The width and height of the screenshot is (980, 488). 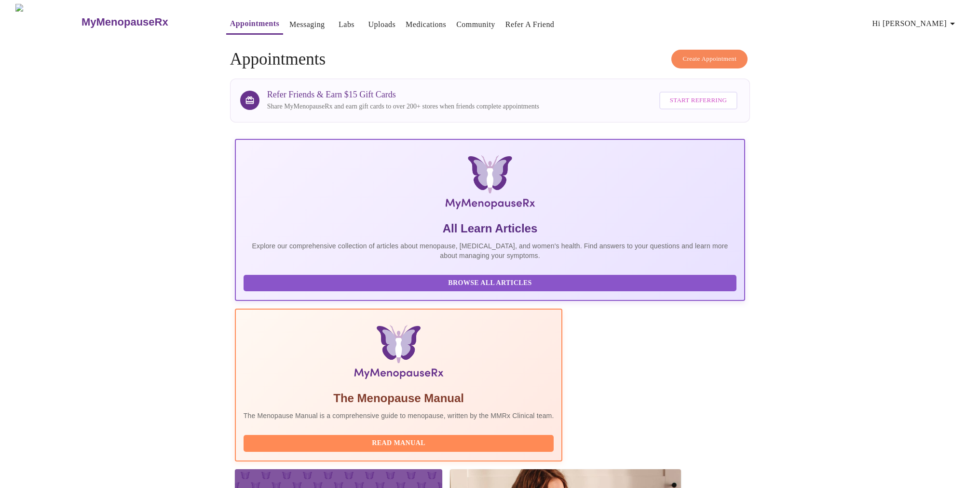 What do you see at coordinates (530, 24) in the screenshot?
I see `a: Refer a Friend` at bounding box center [530, 24].